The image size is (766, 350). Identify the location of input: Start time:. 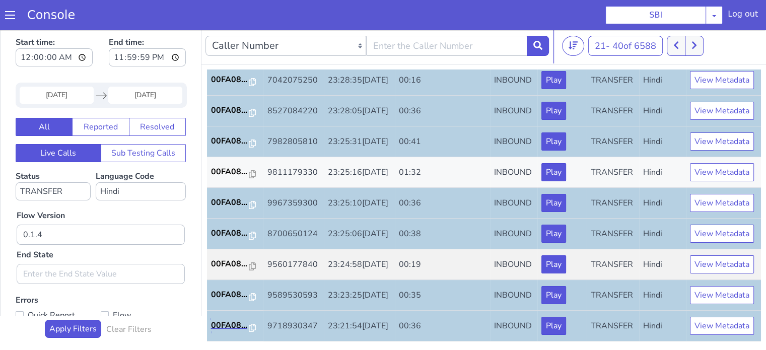
(54, 30).